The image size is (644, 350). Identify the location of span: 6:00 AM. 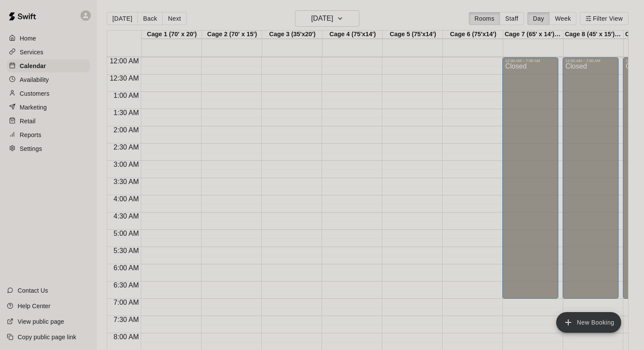
(126, 267).